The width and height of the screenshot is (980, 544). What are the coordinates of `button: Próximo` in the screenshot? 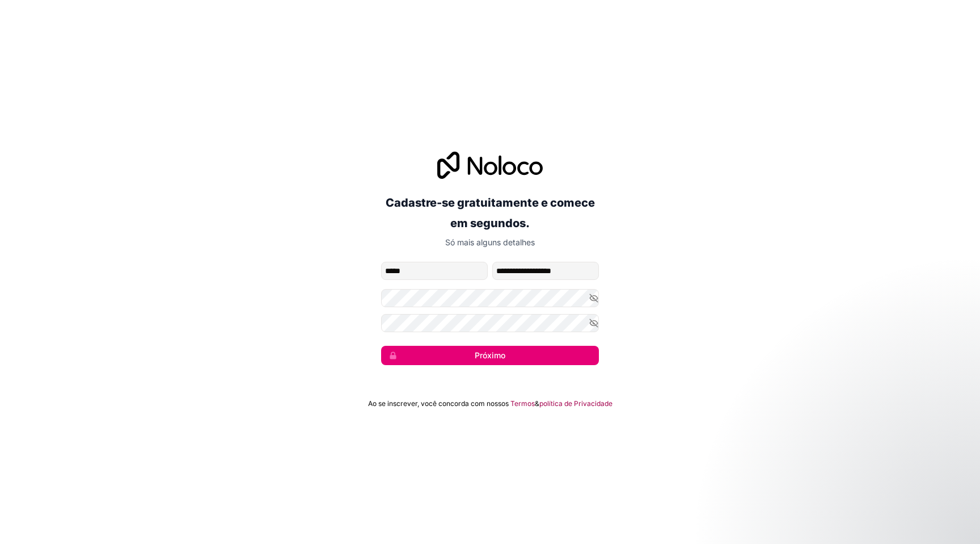 It's located at (490, 355).